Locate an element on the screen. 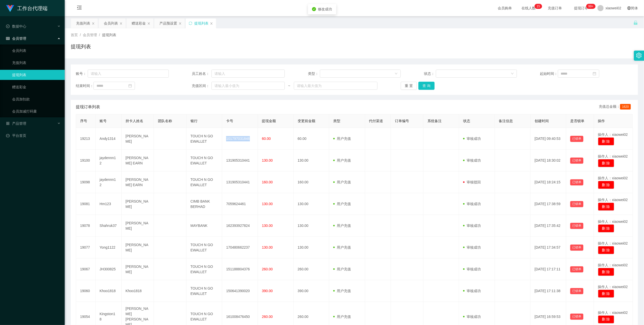 The height and width of the screenshot is (325, 644). a: 会员加扣款 is located at coordinates (36, 99).